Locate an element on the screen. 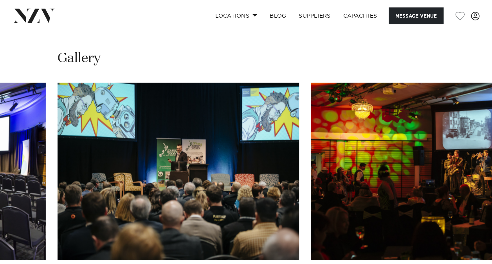 The height and width of the screenshot is (264, 492). a: BLOG is located at coordinates (278, 16).